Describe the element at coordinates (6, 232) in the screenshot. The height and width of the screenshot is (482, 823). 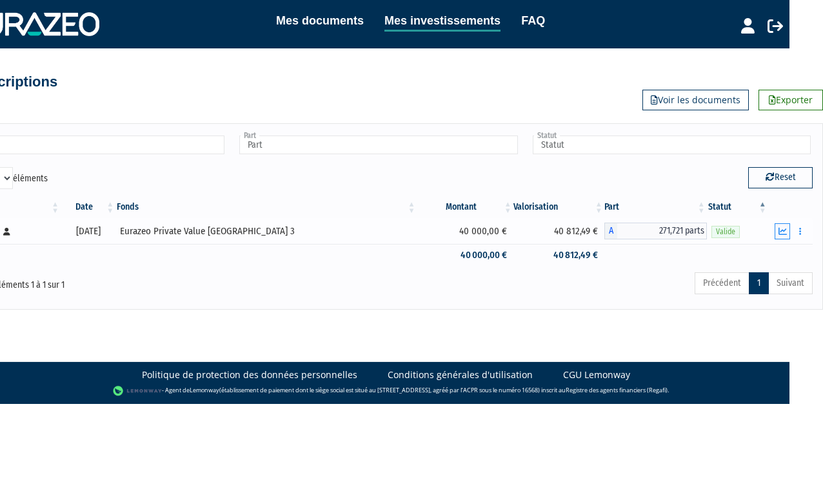
I see `i: [Français] Personne physique` at that location.